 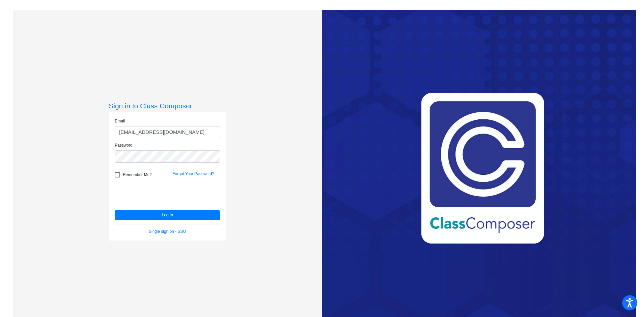 I want to click on label: Password, so click(x=123, y=145).